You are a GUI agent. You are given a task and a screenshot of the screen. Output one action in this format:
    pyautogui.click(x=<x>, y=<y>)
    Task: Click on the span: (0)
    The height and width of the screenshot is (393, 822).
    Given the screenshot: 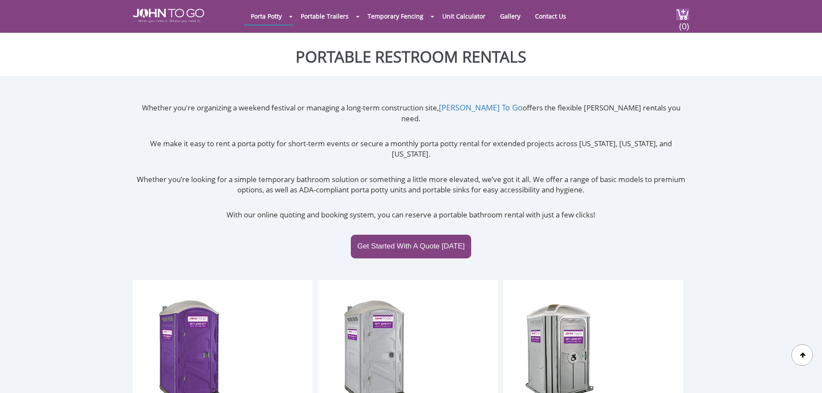 What is the action you would take?
    pyautogui.click(x=684, y=22)
    